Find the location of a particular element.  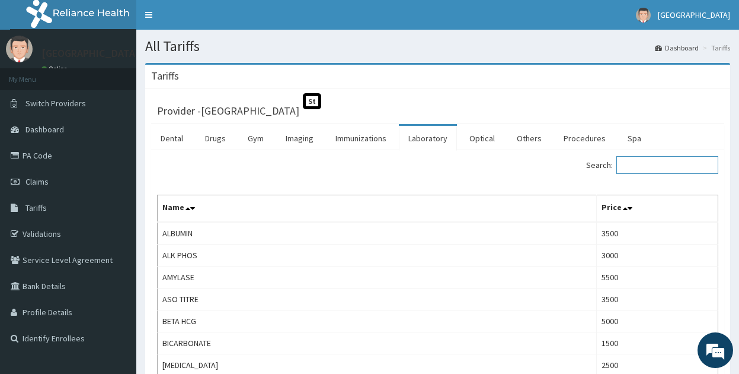

span: St is located at coordinates (312, 101).